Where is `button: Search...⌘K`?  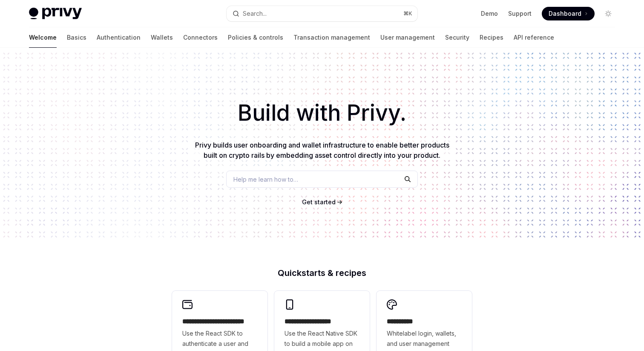
button: Search...⌘K is located at coordinates (322, 13).